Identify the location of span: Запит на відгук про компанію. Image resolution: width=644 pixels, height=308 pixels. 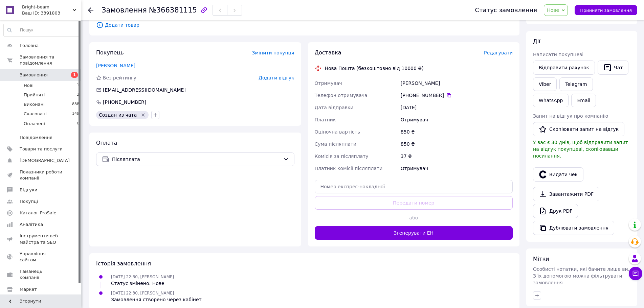
(571, 116).